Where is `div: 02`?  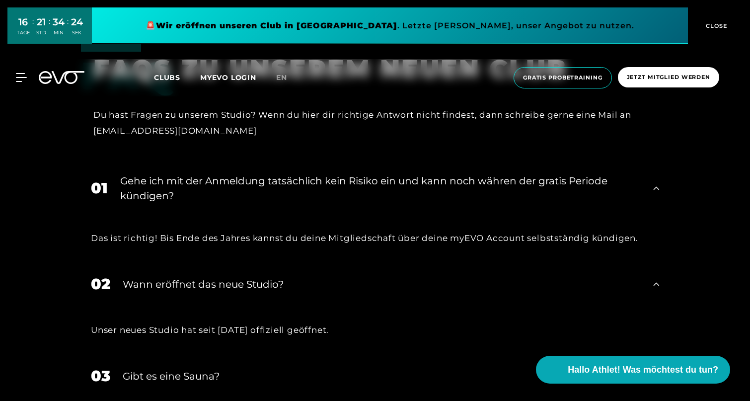
div: 02 is located at coordinates (100, 283).